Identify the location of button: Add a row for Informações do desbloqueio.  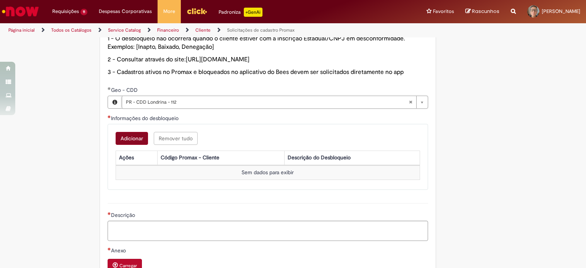
(132, 138).